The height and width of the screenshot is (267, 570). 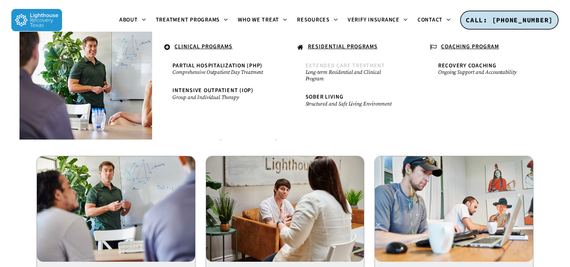 I want to click on a: Who We Treat, so click(x=263, y=20).